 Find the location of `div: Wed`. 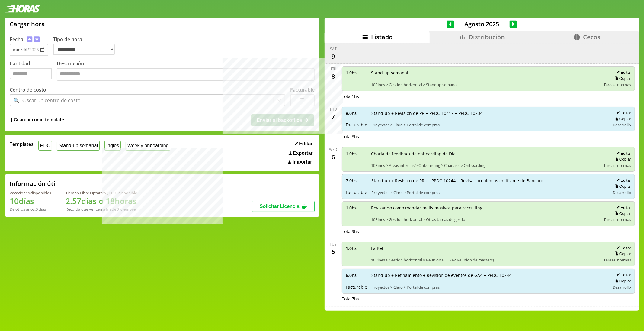

div: Wed is located at coordinates (333, 149).